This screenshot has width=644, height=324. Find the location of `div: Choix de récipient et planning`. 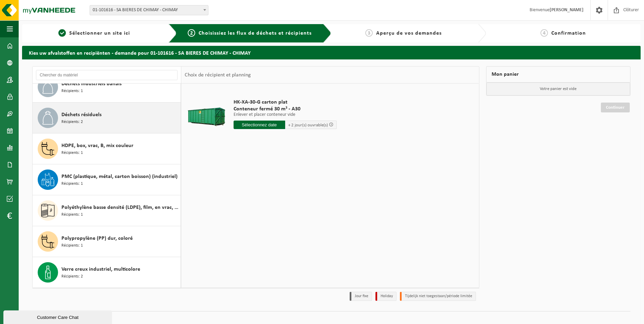

div: Choix de récipient et planning is located at coordinates (218, 75).